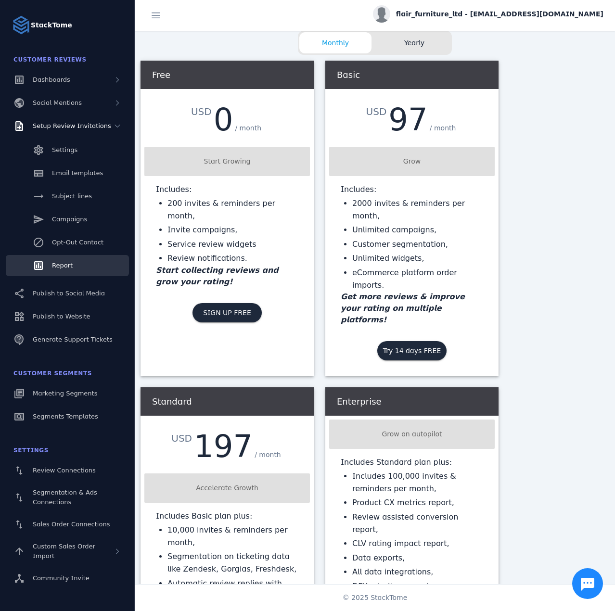  Describe the element at coordinates (67, 265) in the screenshot. I see `a: Report` at that location.